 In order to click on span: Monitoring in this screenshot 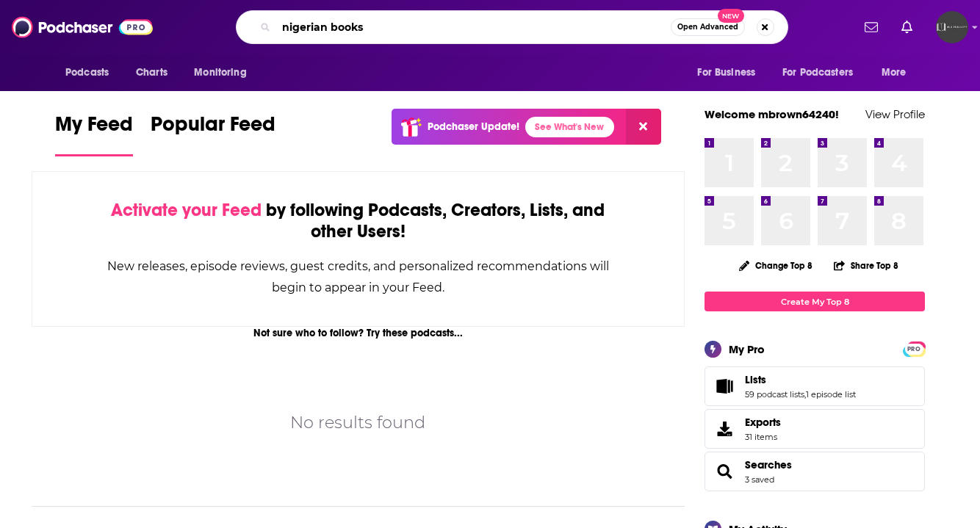, I will do `click(220, 73)`.